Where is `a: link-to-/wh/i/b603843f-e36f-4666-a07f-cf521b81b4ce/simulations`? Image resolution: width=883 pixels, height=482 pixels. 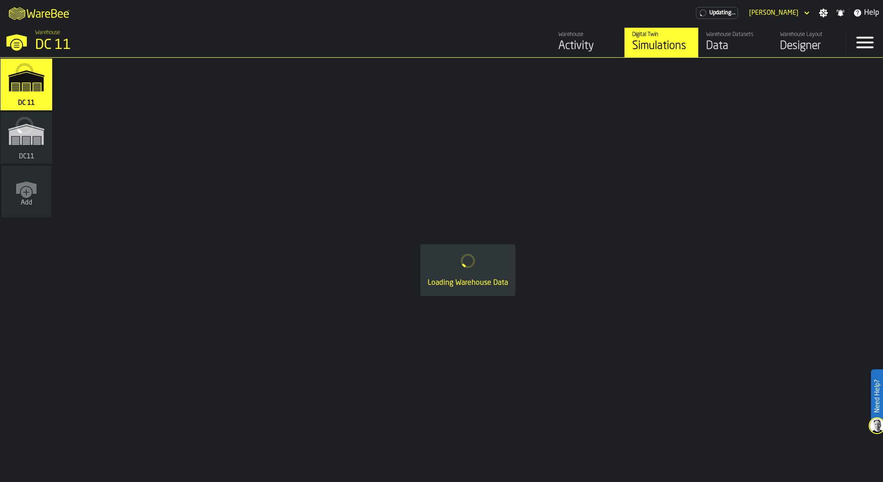 a: link-to-/wh/i/b603843f-e36f-4666-a07f-cf521b81b4ce/simulations is located at coordinates (26, 139).